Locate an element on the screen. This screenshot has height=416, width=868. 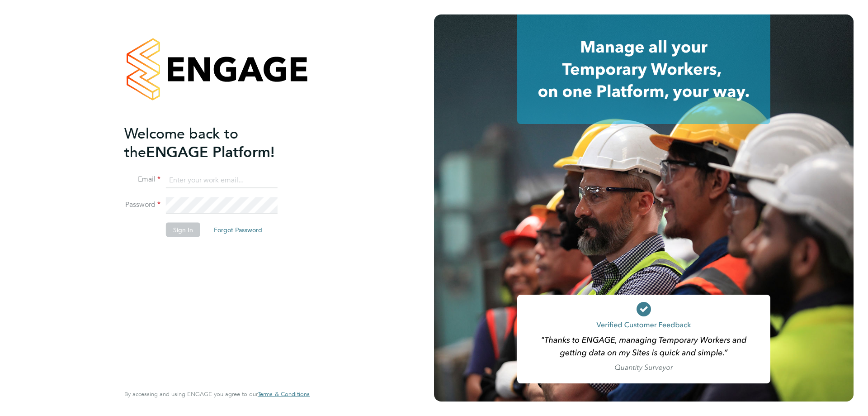
button: Sign In is located at coordinates (183, 230).